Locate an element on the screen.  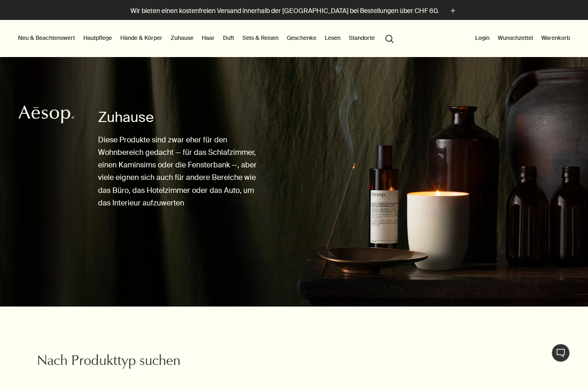
h1: Zuhause is located at coordinates (178, 117).